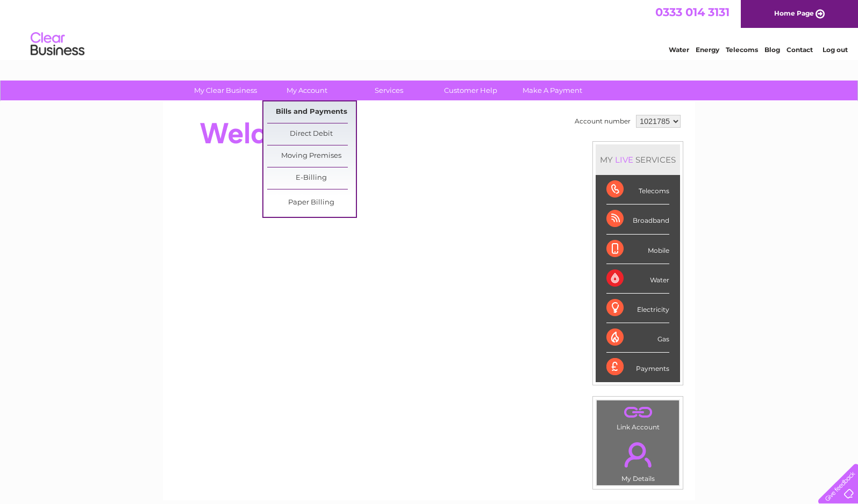 The width and height of the screenshot is (858, 504). What do you see at coordinates (637, 249) in the screenshot?
I see `div: Mobile` at bounding box center [637, 249].